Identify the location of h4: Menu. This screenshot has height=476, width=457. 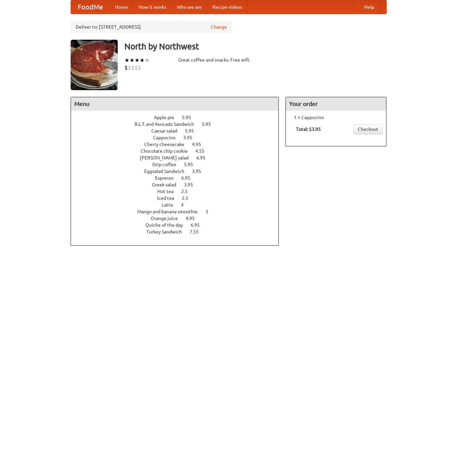
(175, 104).